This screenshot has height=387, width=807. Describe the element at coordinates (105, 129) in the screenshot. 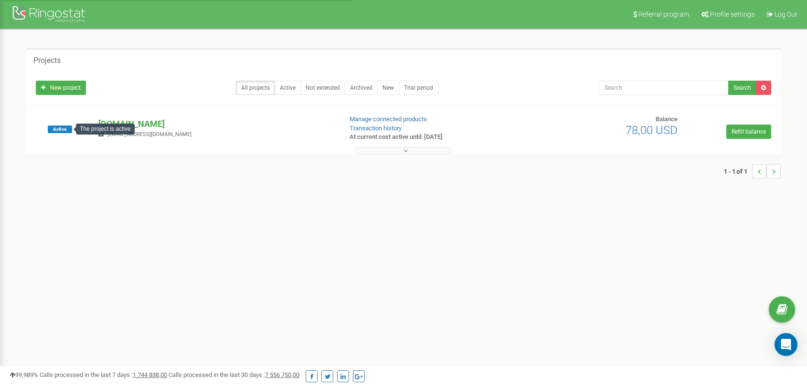

I see `div: The project is active` at that location.